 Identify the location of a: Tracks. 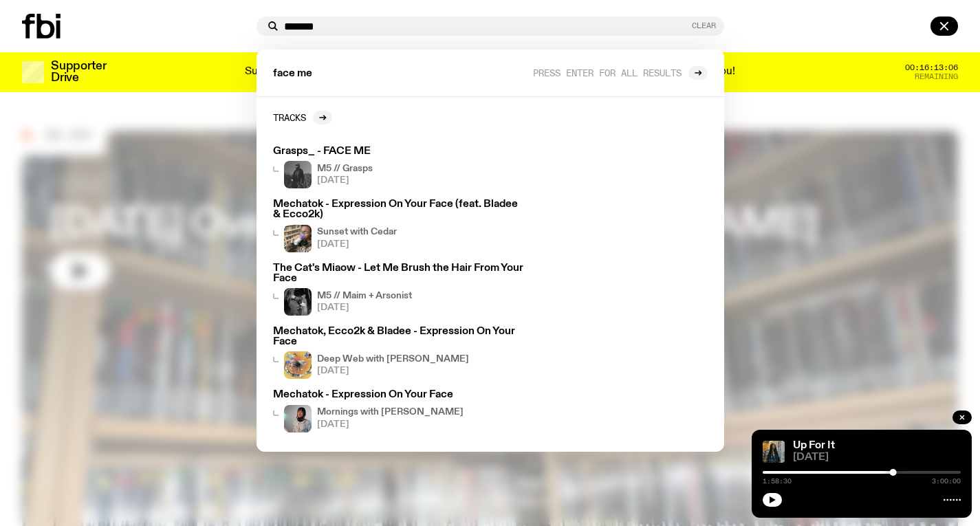
(303, 118).